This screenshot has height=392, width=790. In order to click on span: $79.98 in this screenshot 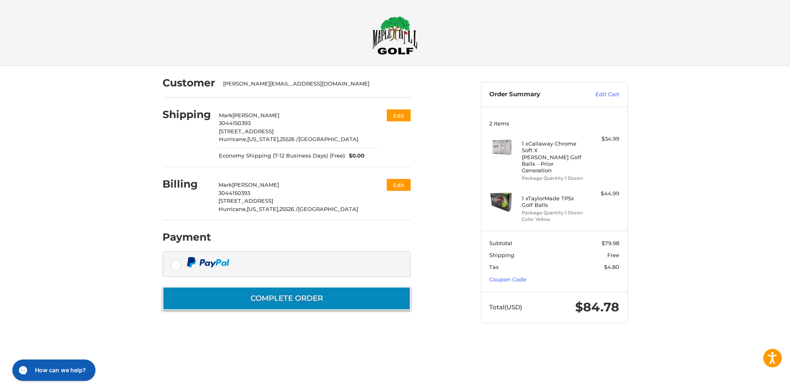, I will do `click(610, 243)`.